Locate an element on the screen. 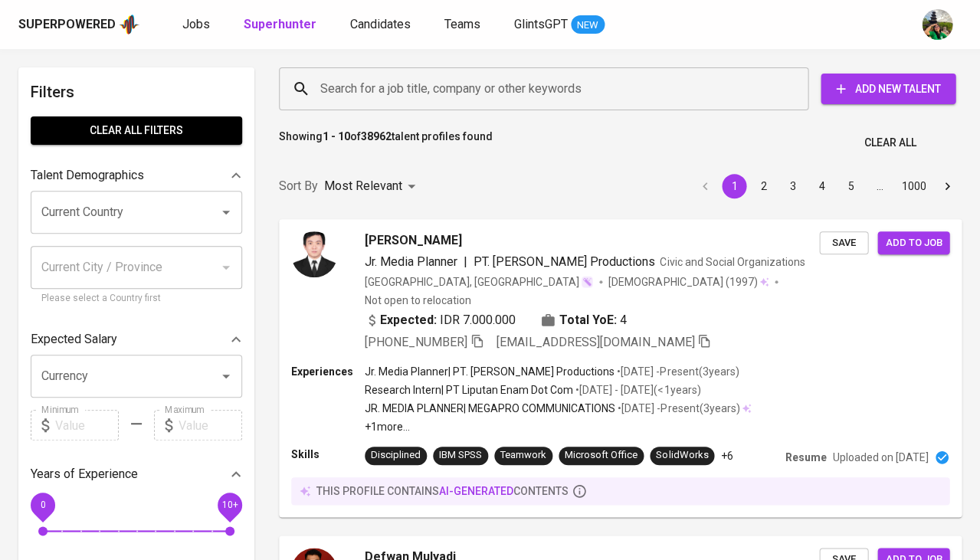 The width and height of the screenshot is (980, 560). nav: pagination navigation is located at coordinates (826, 186).